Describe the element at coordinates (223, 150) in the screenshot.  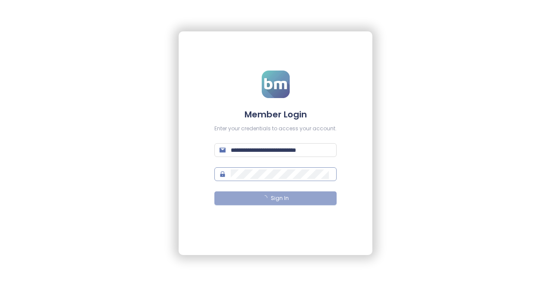
I see `span: mail` at that location.